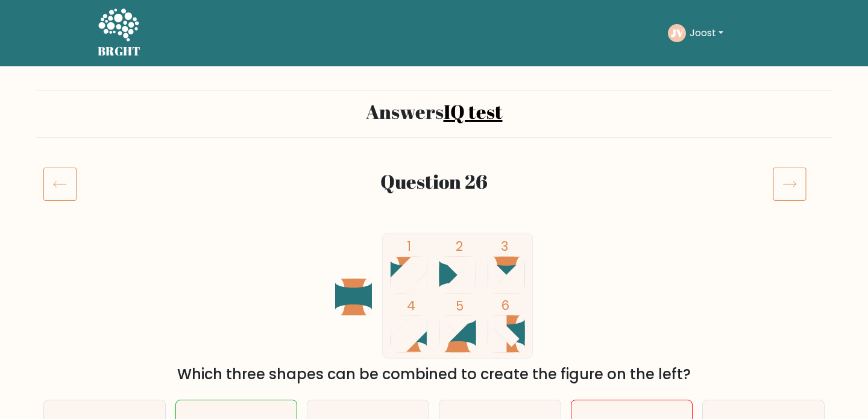 Image resolution: width=868 pixels, height=419 pixels. Describe the element at coordinates (119, 33) in the screenshot. I see `a: BRGHT` at that location.